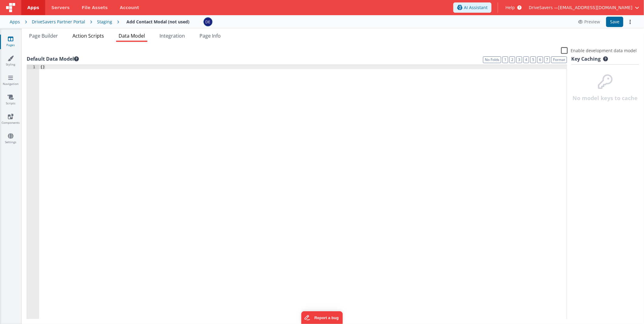 Image resolution: width=644 pixels, height=324 pixels. Describe the element at coordinates (540, 60) in the screenshot. I see `button: 6` at that location.